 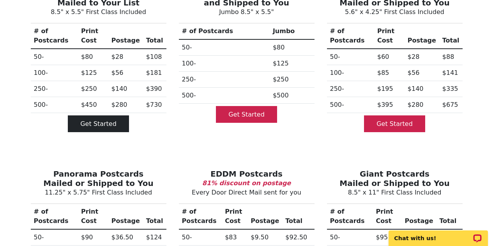 I want to click on td: $90, so click(x=93, y=237).